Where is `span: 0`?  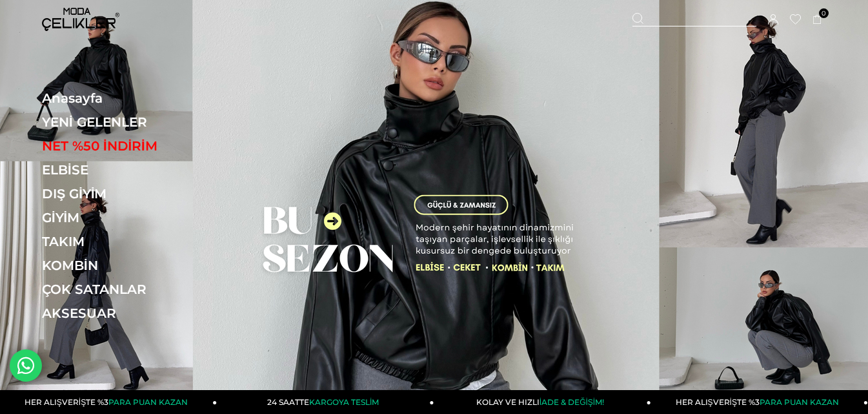
span: 0 is located at coordinates (823, 13).